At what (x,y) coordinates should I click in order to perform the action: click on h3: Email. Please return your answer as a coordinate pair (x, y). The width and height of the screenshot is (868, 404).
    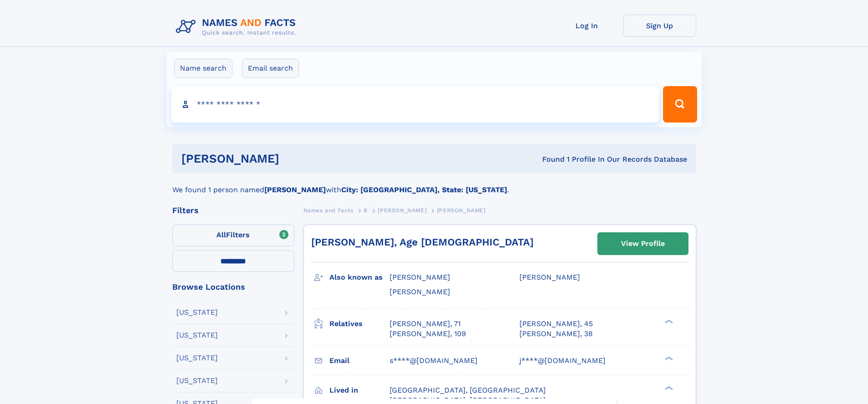
    Looking at the image, I should click on (360, 361).